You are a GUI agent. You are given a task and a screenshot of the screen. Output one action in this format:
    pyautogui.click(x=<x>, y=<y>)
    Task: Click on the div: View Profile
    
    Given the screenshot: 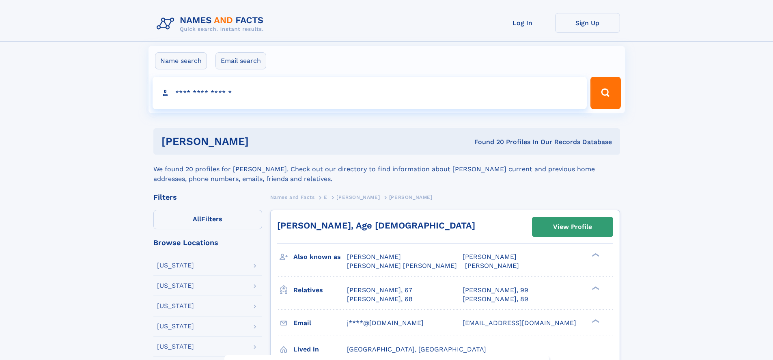 What is the action you would take?
    pyautogui.click(x=573, y=227)
    